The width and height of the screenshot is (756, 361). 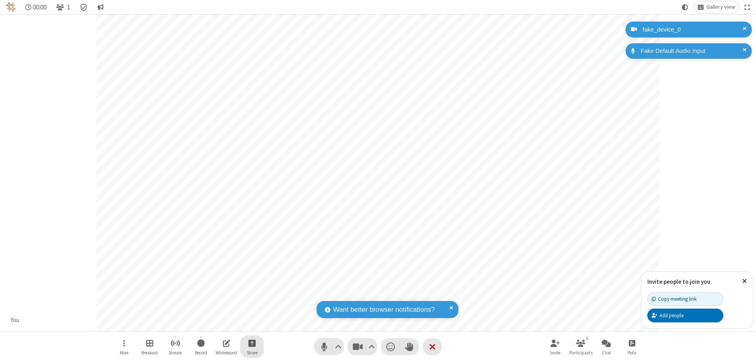 What do you see at coordinates (124, 352) in the screenshot?
I see `span: More` at bounding box center [124, 352].